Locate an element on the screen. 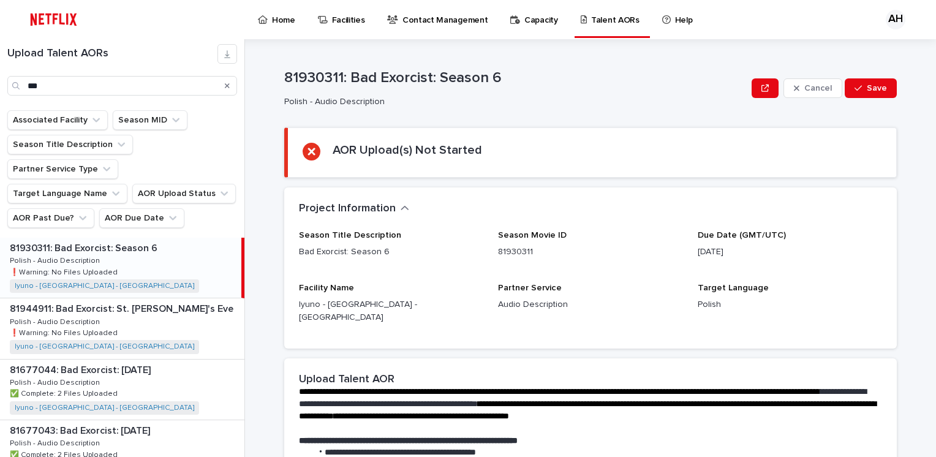 The image size is (936, 457). button: Season MID is located at coordinates (150, 120).